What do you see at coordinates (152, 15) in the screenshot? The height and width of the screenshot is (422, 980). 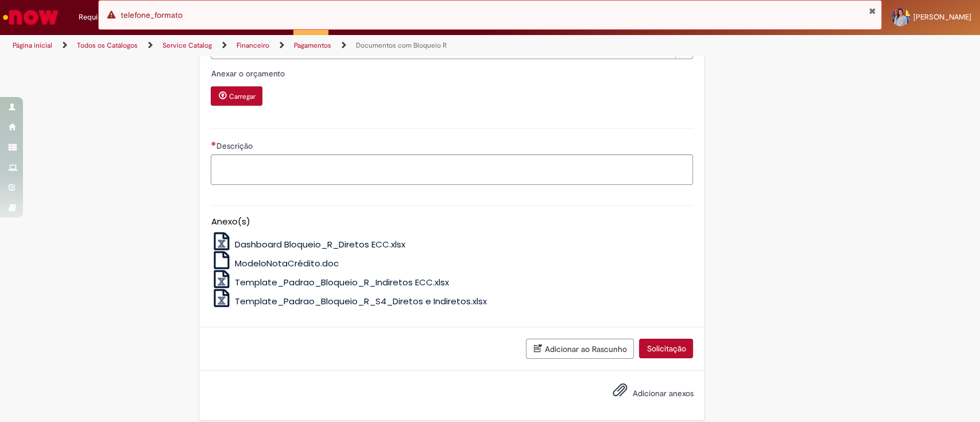 I see `span: telefone_formato` at bounding box center [152, 15].